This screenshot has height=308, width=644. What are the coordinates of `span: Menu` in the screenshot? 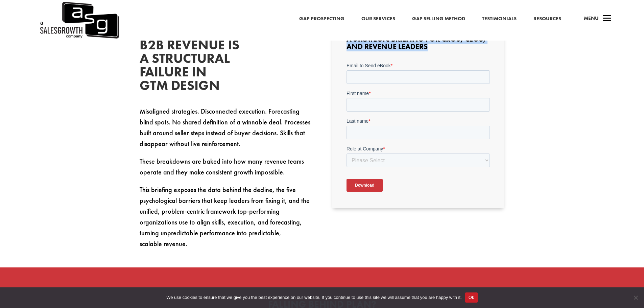 It's located at (591, 18).